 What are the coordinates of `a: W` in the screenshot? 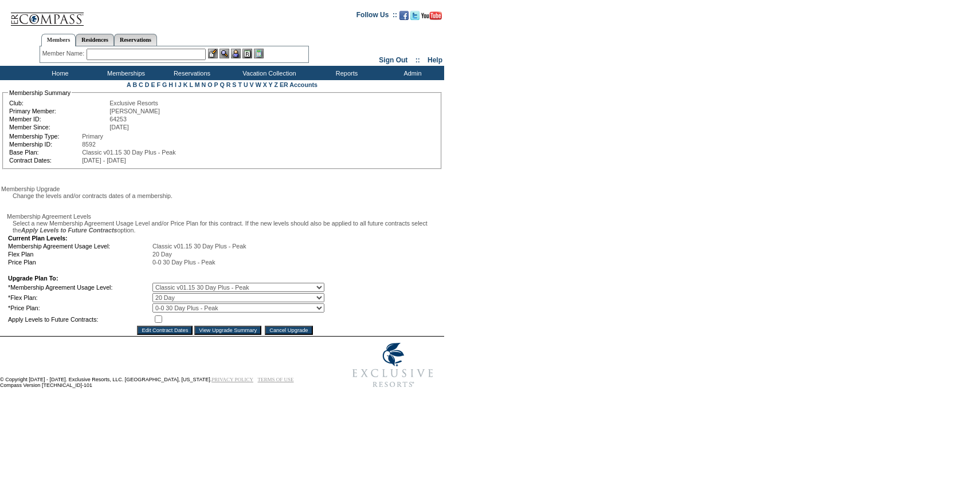 It's located at (258, 85).